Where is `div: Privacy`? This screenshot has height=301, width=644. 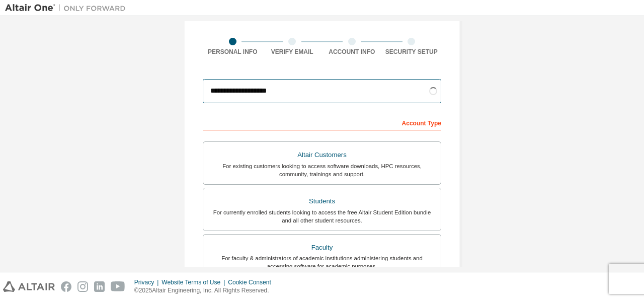 div: Privacy is located at coordinates (148, 282).